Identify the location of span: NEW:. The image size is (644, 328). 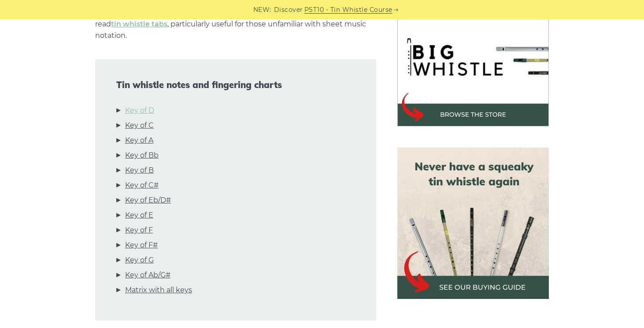
(262, 10).